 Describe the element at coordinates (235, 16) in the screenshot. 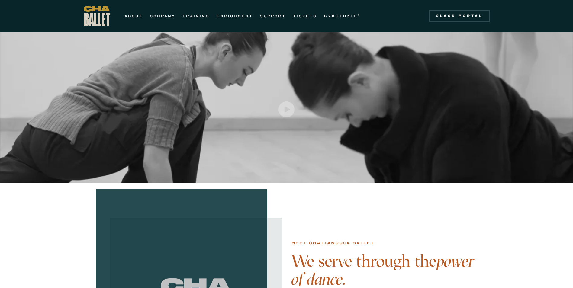

I see `a: ENRICHMENT` at that location.